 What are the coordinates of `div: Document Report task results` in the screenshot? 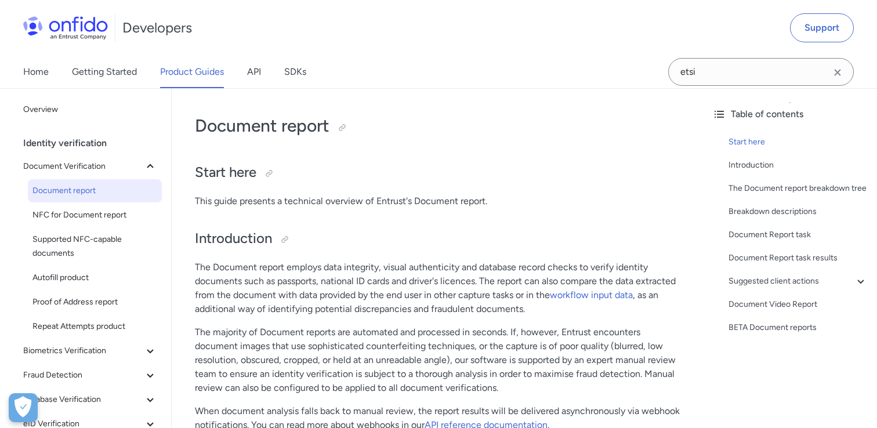 It's located at (798, 258).